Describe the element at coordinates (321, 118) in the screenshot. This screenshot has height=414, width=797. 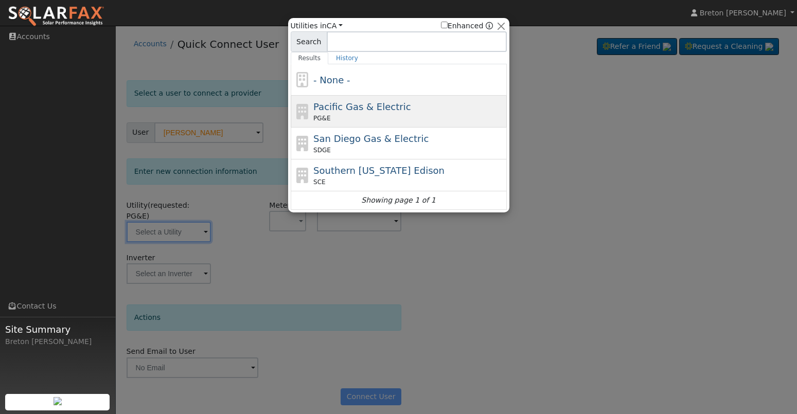
I see `span: PG&E` at that location.